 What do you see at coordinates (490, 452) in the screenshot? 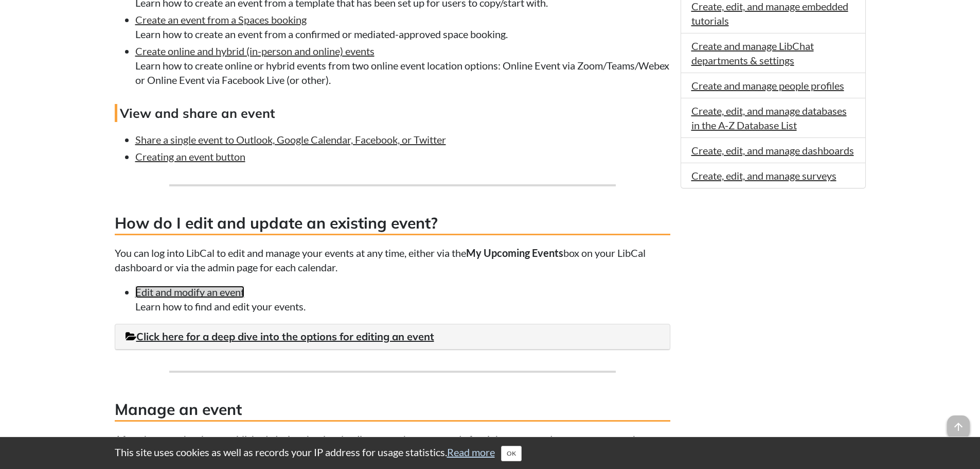
I see `div: This site uses cookies as well as records your IP address for usage statistics.` at bounding box center [490, 452].